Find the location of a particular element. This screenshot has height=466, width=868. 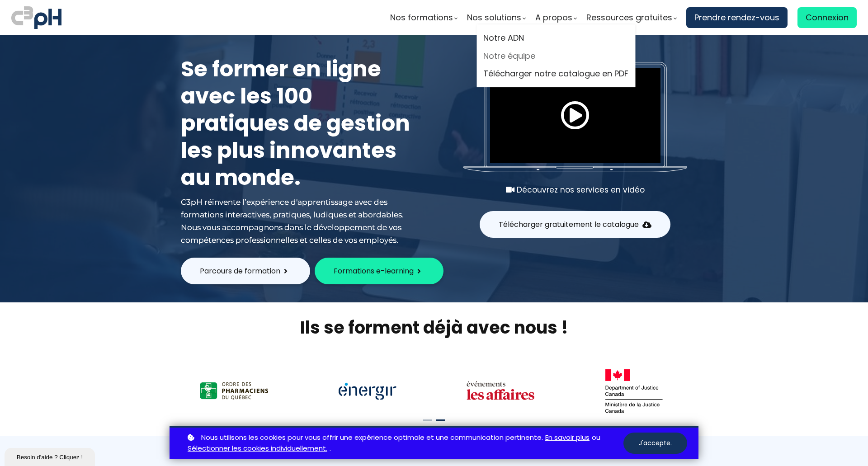

a: Connexion is located at coordinates (827, 18).